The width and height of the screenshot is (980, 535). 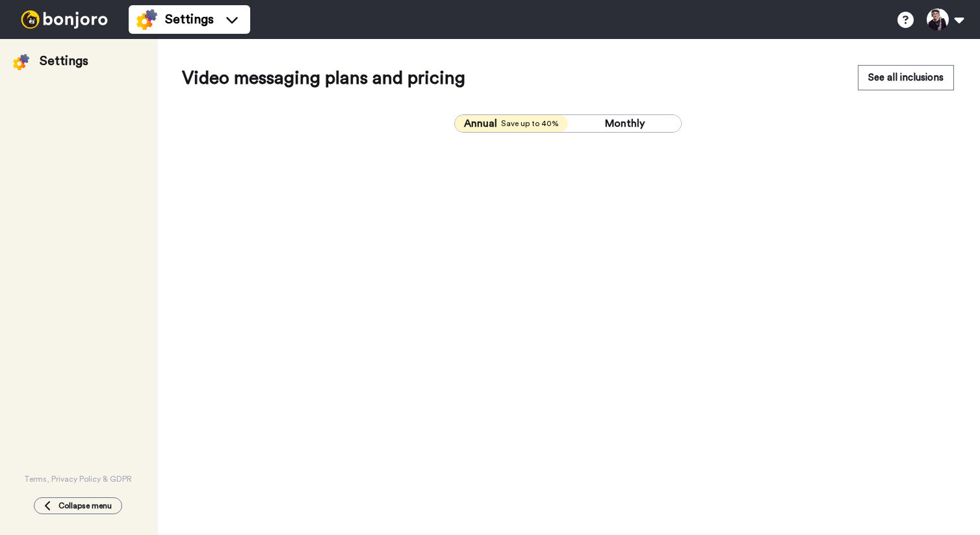 What do you see at coordinates (906, 78) in the screenshot?
I see `a: See all inclusions` at bounding box center [906, 78].